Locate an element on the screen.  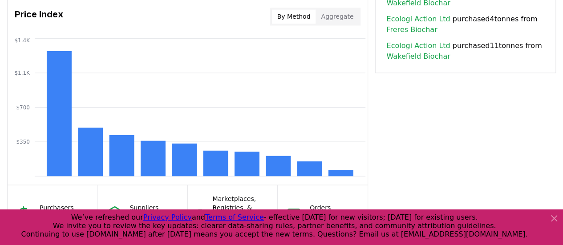
button: Aggregate is located at coordinates (337, 16).